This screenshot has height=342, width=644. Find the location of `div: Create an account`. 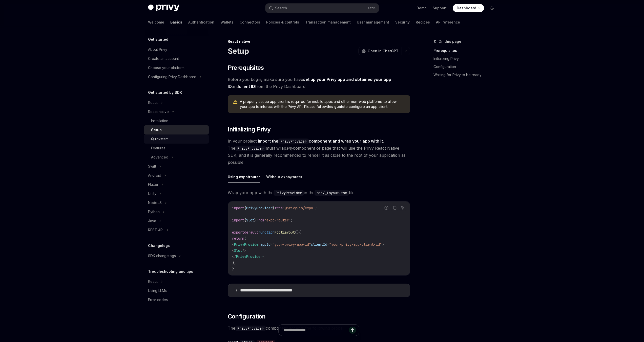

div: Create an account is located at coordinates (164, 59).